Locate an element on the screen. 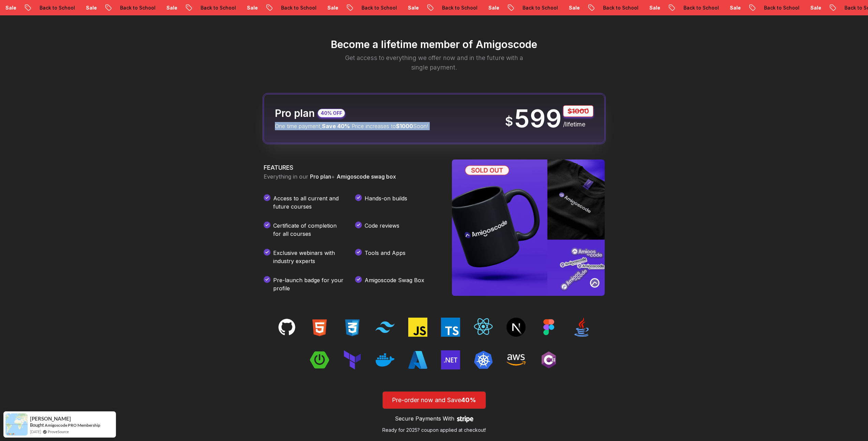  button: Pre-order now and Save40%Secure Payments WithReady for 2025? coupon applied at checkout! is located at coordinates (434, 413).